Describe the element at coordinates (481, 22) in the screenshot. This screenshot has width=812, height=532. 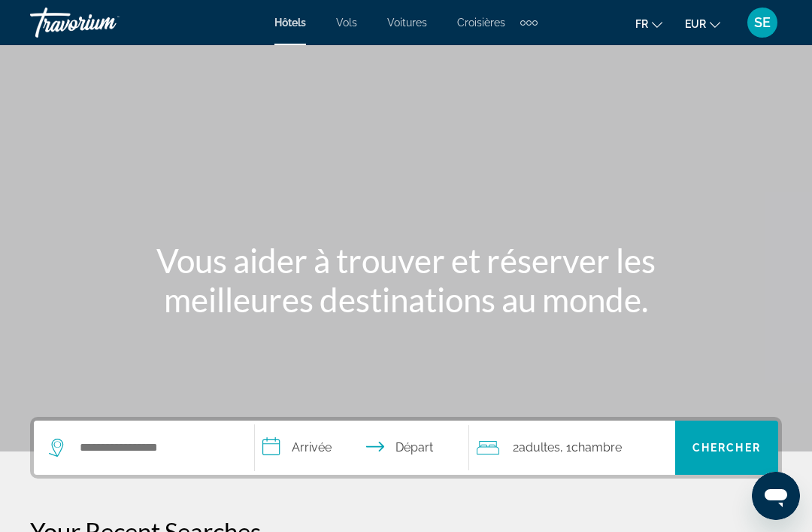
I see `a: Croisières` at that location.